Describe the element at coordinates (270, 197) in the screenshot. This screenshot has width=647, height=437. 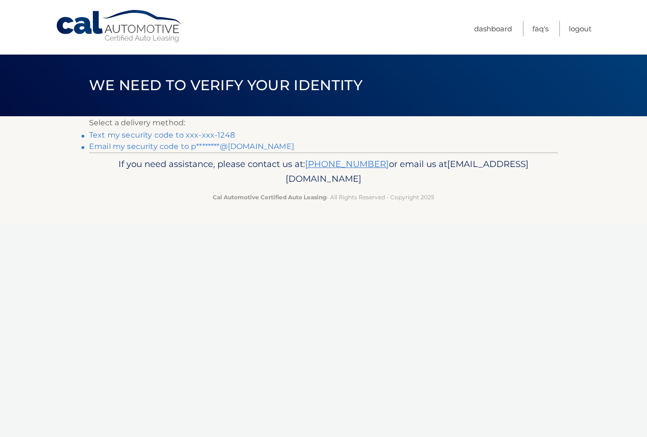
I see `strong: Cal Automotive Certified Auto Leasing` at that location.